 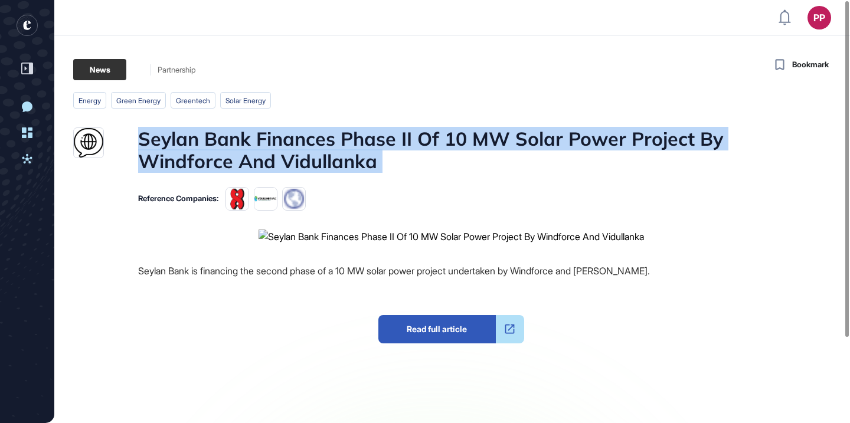 I want to click on li: solar energy, so click(x=246, y=100).